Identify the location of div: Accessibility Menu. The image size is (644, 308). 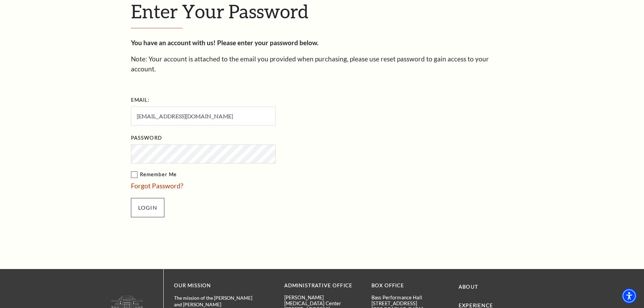
(630, 296).